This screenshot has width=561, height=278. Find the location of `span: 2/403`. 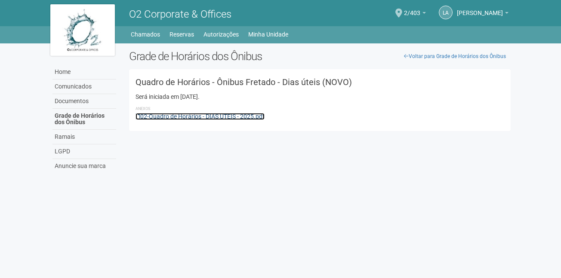

span: 2/403 is located at coordinates (412, 9).